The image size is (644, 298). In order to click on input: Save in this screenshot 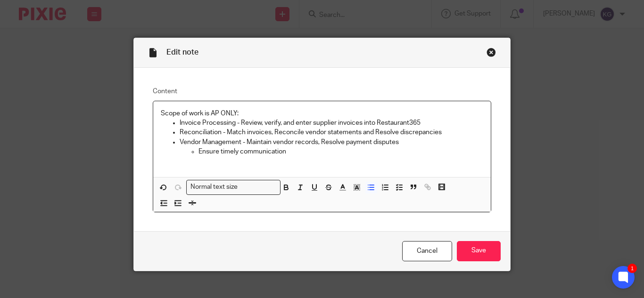, I will do `click(478, 251)`.